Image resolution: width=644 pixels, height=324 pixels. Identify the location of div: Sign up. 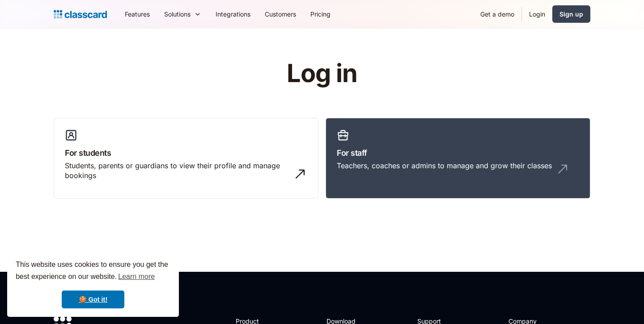
(571, 14).